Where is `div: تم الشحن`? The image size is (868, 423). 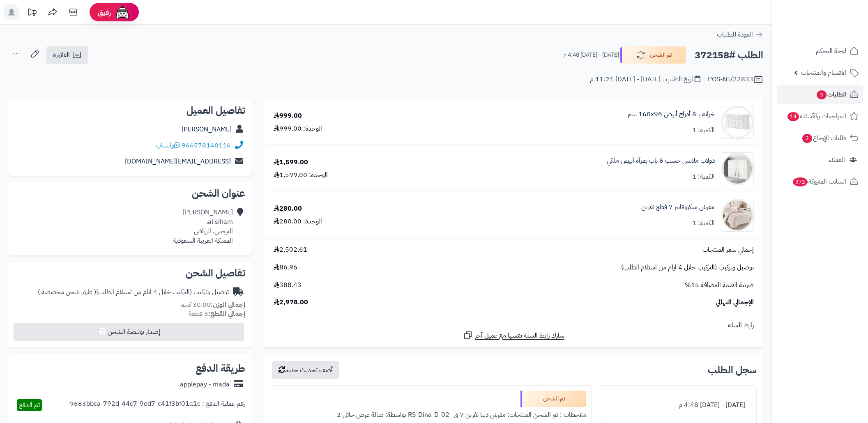 div: تم الشحن is located at coordinates (554, 399).